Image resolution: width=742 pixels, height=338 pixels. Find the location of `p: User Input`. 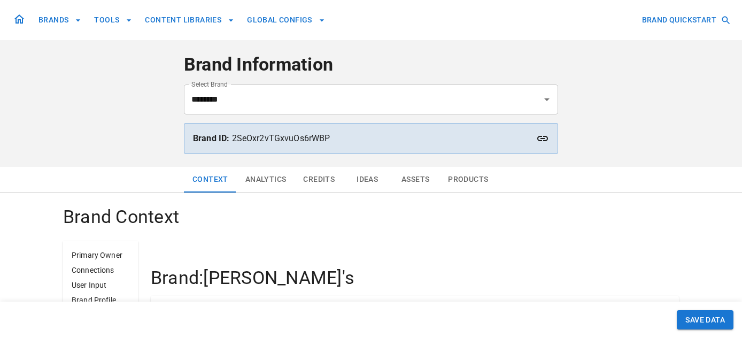

p: User Input is located at coordinates (101, 285).